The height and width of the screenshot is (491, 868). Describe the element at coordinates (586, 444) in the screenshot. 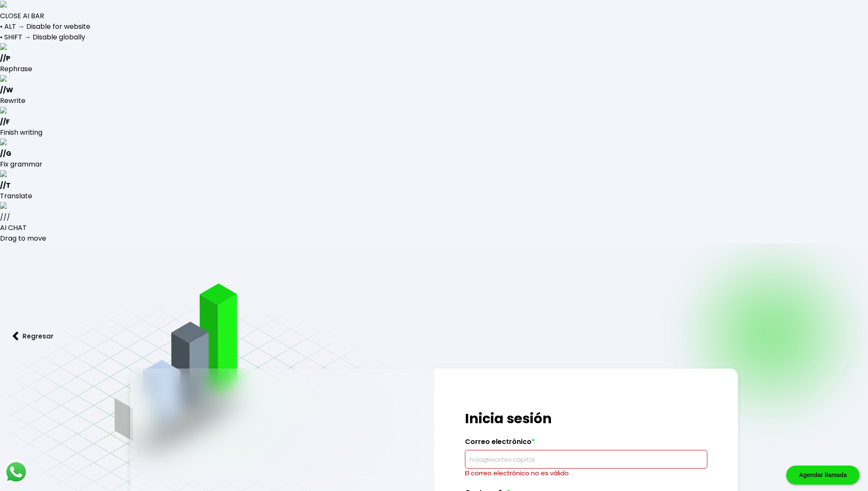

I see `label: Correo electrónico` at that location.